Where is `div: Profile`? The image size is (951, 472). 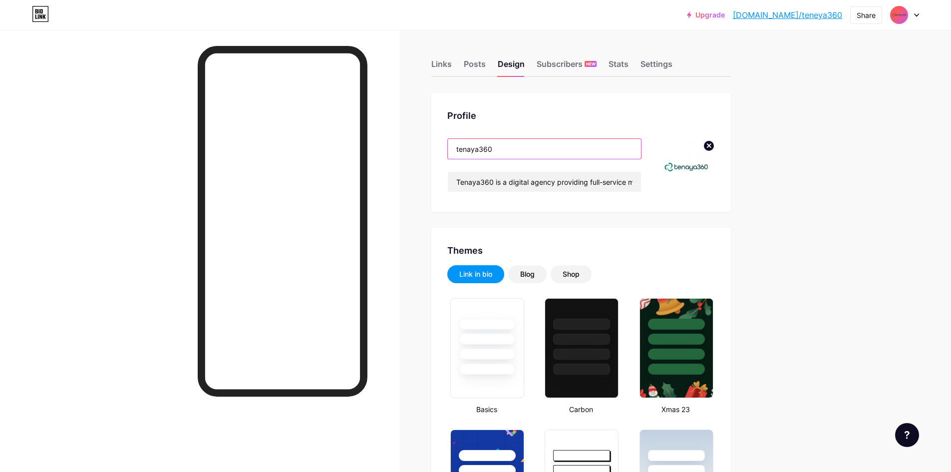
div: Profile is located at coordinates (581, 115).